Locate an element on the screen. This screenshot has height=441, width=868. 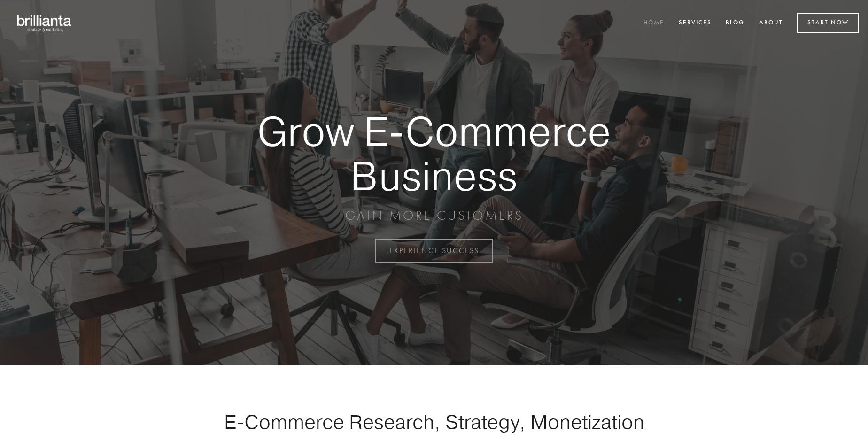
h1: E-Commerce Research, Strategy, Monetization is located at coordinates (434, 422).